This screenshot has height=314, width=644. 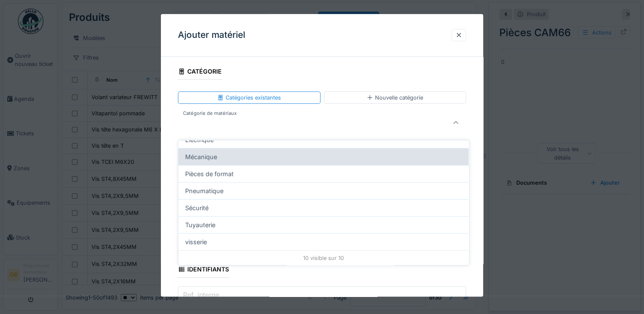 I want to click on div: Sécurité, so click(x=323, y=208).